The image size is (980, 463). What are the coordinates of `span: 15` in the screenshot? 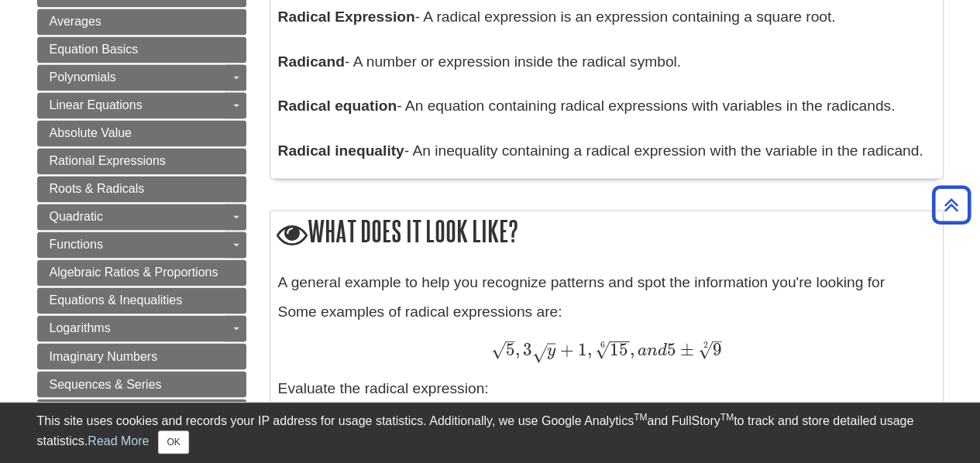 It's located at (619, 348).